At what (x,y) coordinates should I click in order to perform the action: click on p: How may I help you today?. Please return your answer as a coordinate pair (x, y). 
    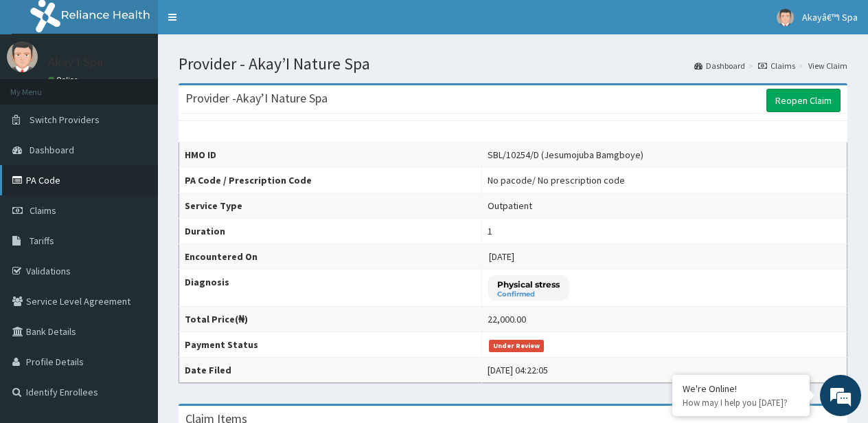
    Looking at the image, I should click on (741, 402).